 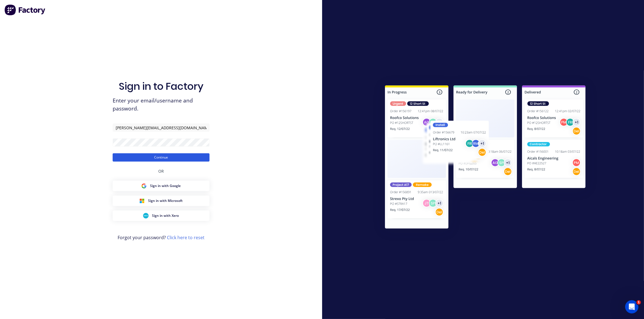 I want to click on img: Google Sign in, so click(x=144, y=186).